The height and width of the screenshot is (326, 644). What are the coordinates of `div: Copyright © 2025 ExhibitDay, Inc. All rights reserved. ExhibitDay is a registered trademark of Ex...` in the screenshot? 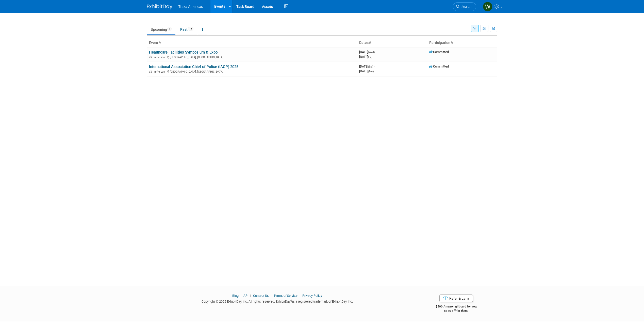 It's located at (277, 301).